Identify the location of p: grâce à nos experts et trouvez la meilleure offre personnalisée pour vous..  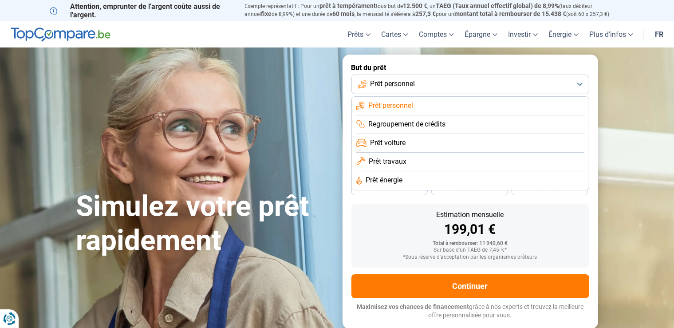
(470, 311).